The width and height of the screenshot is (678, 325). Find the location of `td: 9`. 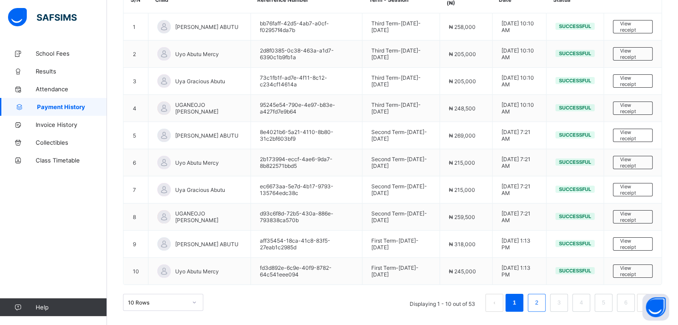

td: 9 is located at coordinates (136, 244).